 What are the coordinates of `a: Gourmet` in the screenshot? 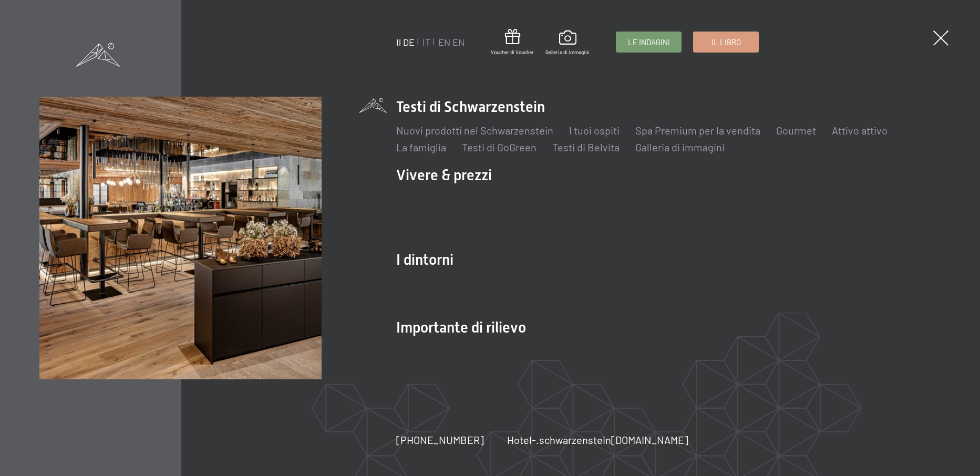 It's located at (796, 130).